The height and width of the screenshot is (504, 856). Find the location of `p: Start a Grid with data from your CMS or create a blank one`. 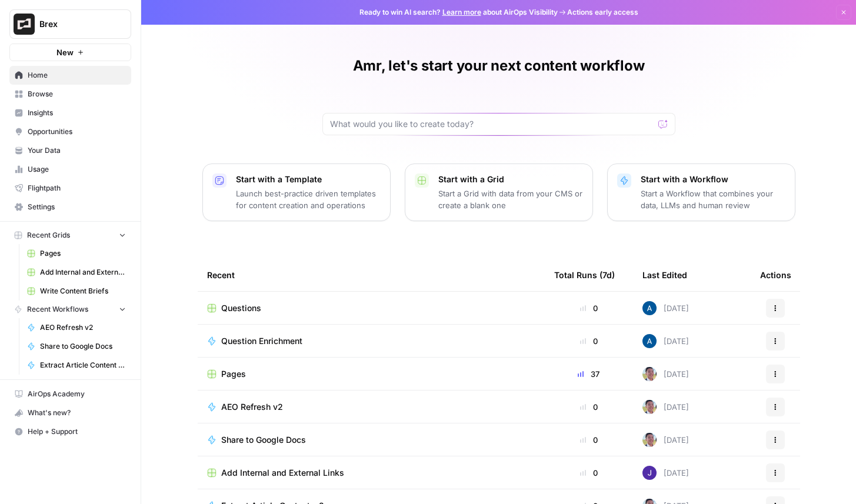

p: Start a Grid with data from your CMS or create a blank one is located at coordinates (511, 199).